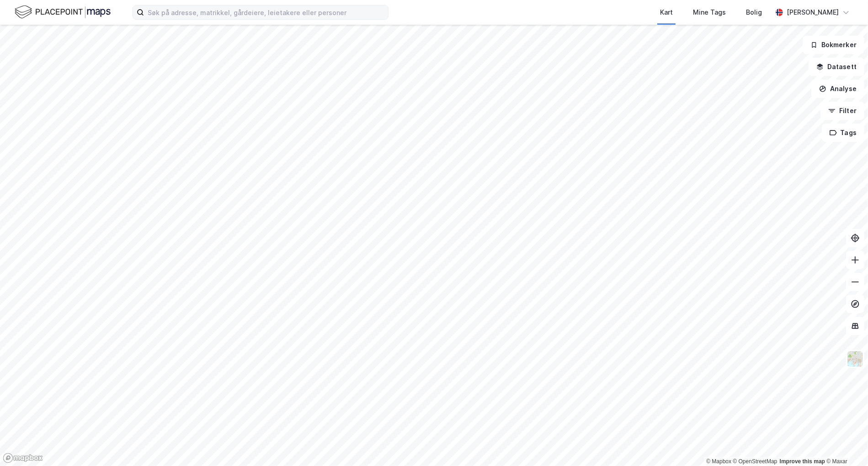 Image resolution: width=868 pixels, height=466 pixels. Describe the element at coordinates (718, 461) in the screenshot. I see `a: Mapbox` at that location.